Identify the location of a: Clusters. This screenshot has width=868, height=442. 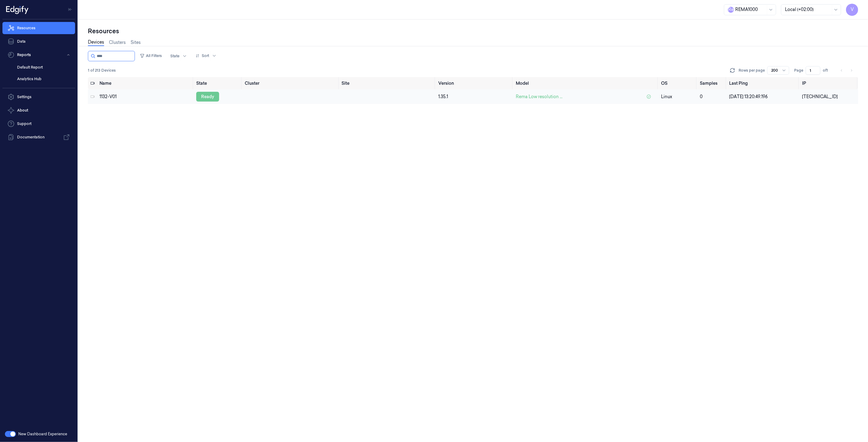
(117, 42).